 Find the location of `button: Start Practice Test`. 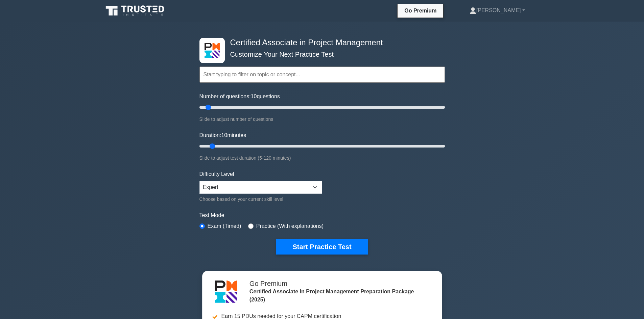

button: Start Practice Test is located at coordinates (322, 247).